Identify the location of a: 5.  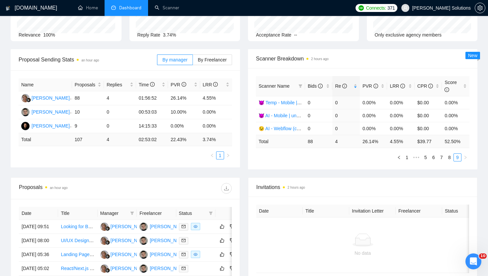
(426, 157).